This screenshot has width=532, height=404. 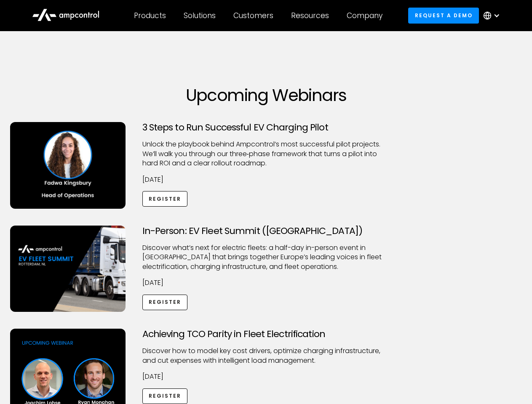 What do you see at coordinates (150, 16) in the screenshot?
I see `div: Products` at bounding box center [150, 16].